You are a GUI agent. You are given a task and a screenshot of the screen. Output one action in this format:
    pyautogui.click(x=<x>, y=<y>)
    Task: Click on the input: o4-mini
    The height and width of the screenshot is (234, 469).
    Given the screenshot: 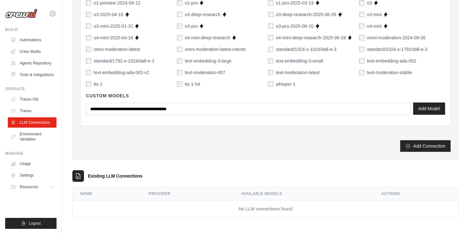 What is the action you would take?
    pyautogui.click(x=361, y=26)
    